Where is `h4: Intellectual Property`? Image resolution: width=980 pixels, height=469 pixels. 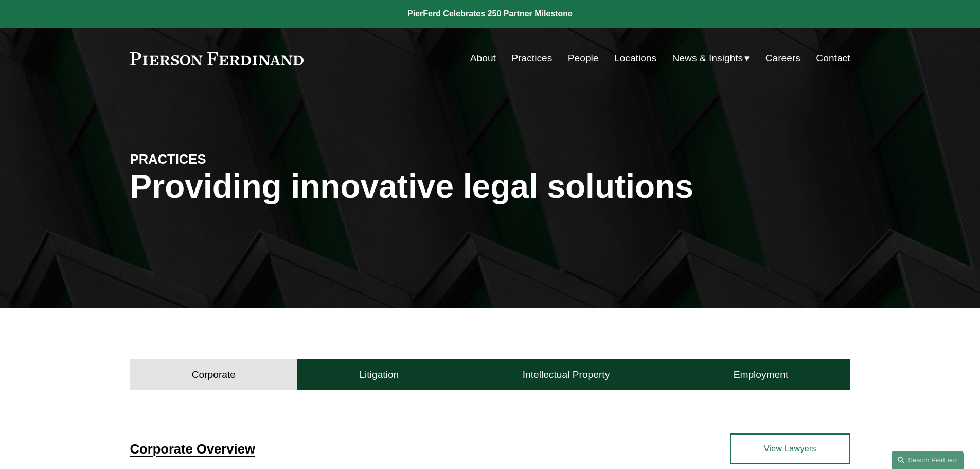
h4: Intellectual Property is located at coordinates (566, 374).